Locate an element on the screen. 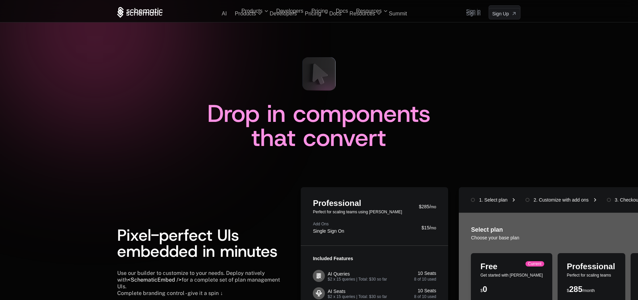 The width and height of the screenshot is (638, 300). span: <SchematicEmbed /> is located at coordinates (155, 280).